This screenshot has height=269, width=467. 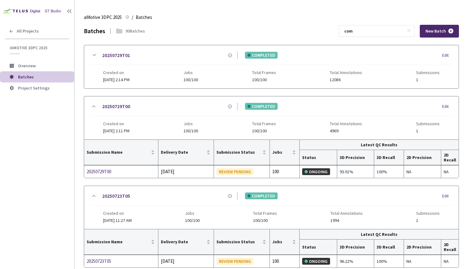 What do you see at coordinates (27, 66) in the screenshot?
I see `span: Overview` at bounding box center [27, 66].